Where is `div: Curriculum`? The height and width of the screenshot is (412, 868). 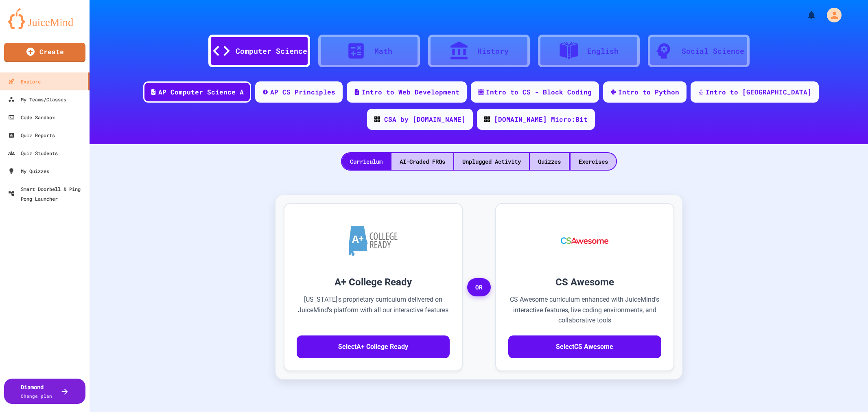 div: Curriculum is located at coordinates (366, 161).